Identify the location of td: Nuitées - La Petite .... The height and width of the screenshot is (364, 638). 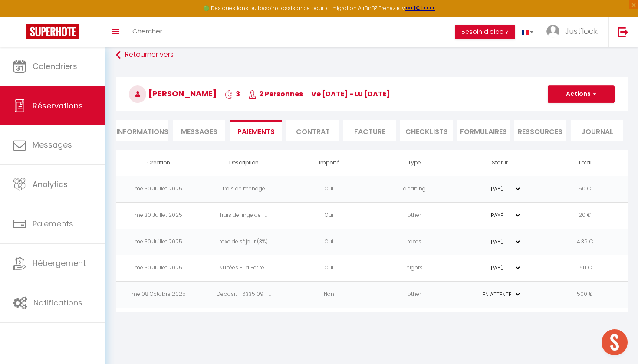
(244, 268).